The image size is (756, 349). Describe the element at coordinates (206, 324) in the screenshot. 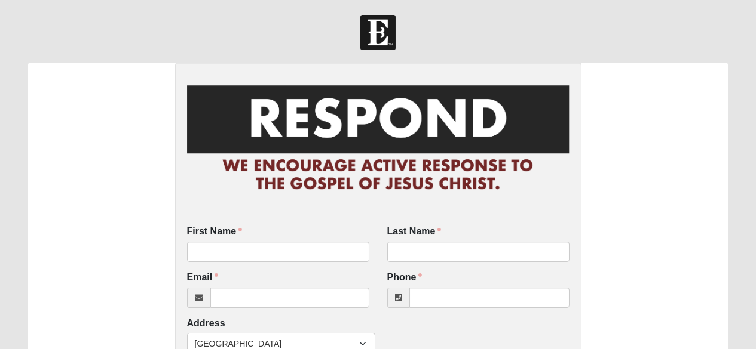

I see `label: Address` at that location.